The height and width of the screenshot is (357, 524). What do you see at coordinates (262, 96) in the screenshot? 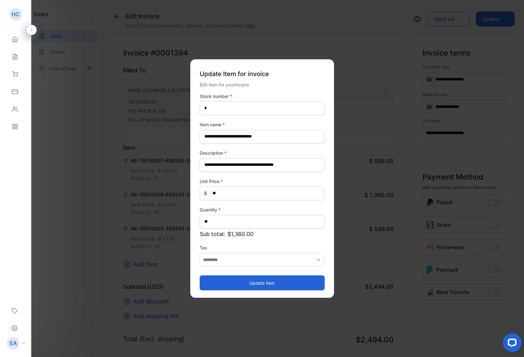
I see `label: Stock number` at bounding box center [262, 96].